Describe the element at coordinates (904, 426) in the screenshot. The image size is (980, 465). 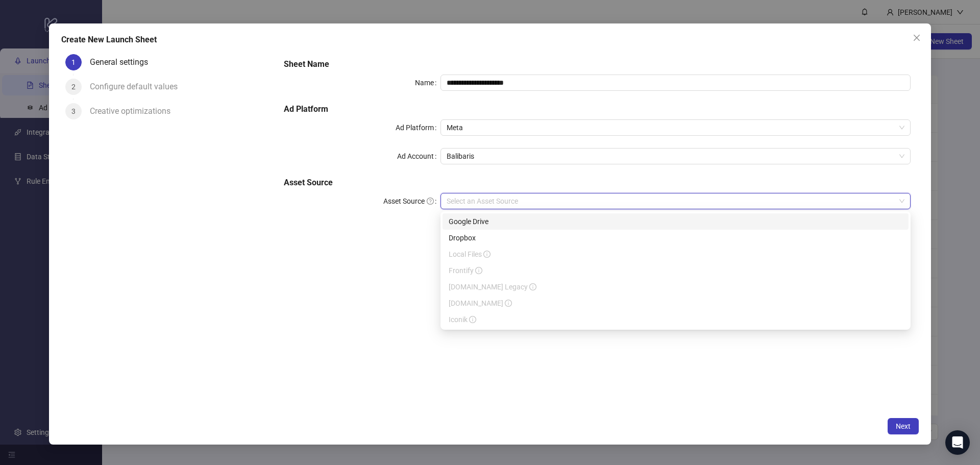
I see `button: Next` at that location.